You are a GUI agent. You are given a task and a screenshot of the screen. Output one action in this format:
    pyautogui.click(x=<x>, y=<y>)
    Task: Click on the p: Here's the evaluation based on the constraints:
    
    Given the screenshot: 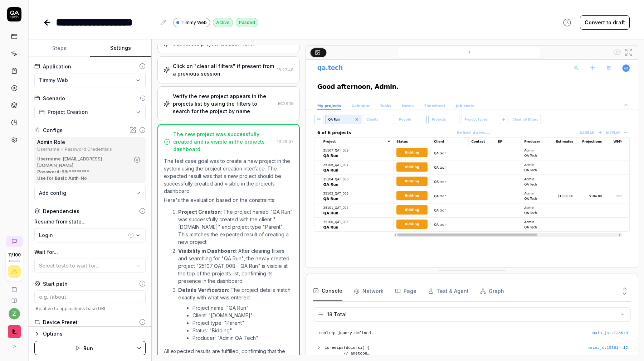 What is the action you would take?
    pyautogui.click(x=229, y=200)
    